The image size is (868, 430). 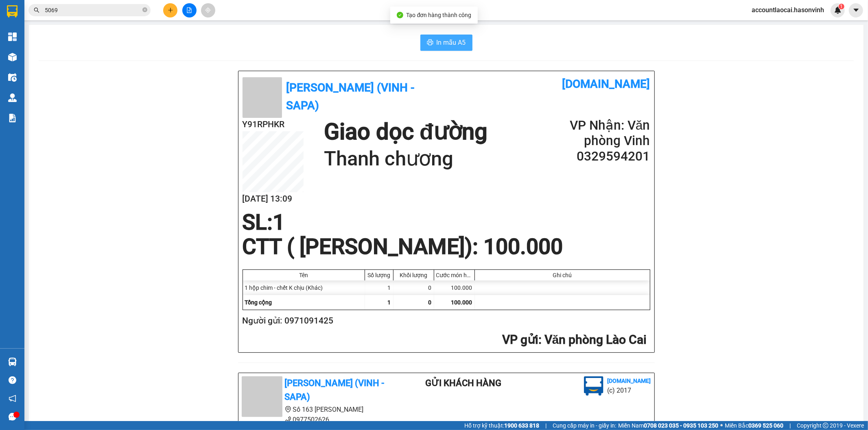 What do you see at coordinates (37, 10) in the screenshot?
I see `span: search` at bounding box center [37, 10].